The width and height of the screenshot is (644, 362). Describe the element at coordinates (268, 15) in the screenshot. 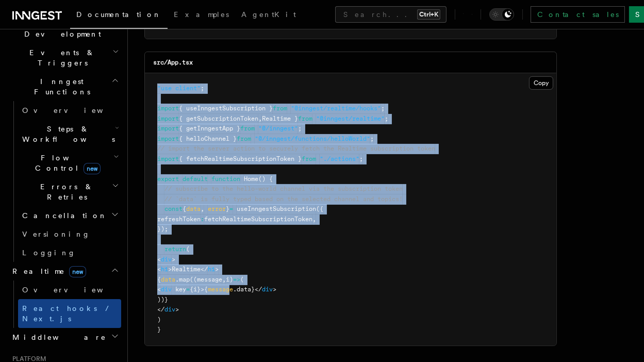

I see `span: AgentKit` at that location.